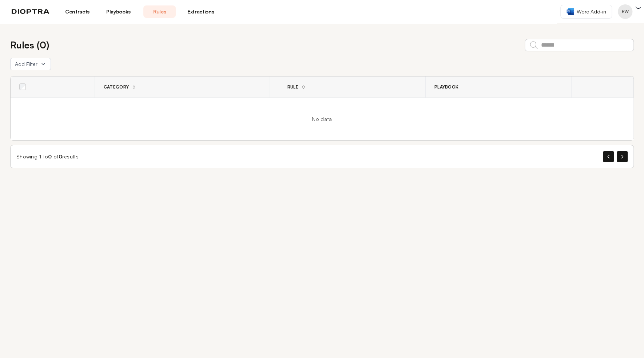  I want to click on span: 1, so click(40, 156).